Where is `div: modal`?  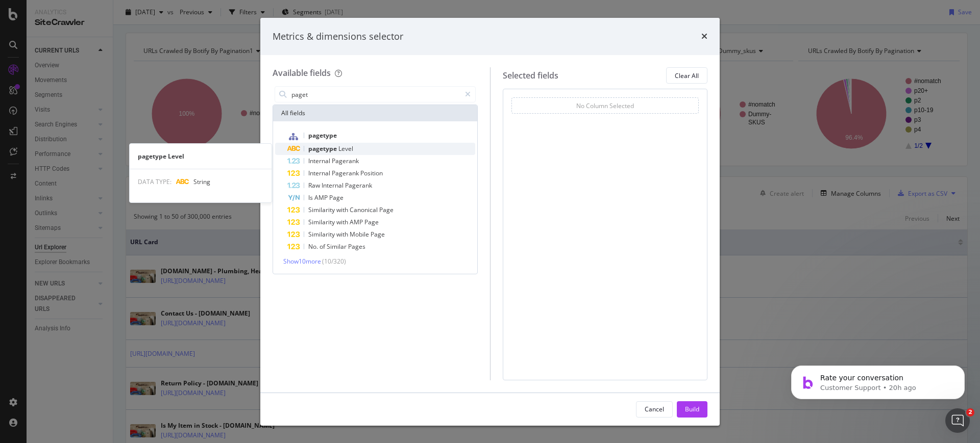
div: modal is located at coordinates (490, 222).